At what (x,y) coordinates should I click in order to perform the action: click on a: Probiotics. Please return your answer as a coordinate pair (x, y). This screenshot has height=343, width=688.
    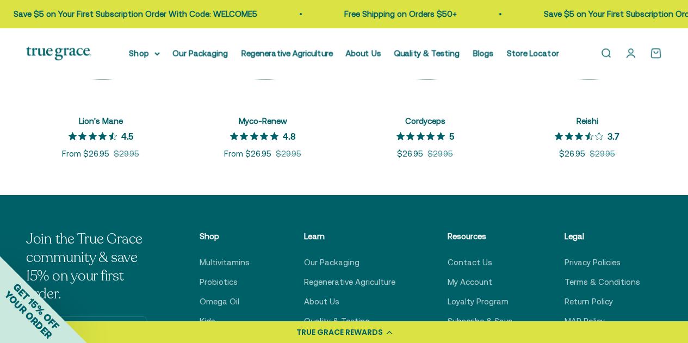
    Looking at the image, I should click on (219, 282).